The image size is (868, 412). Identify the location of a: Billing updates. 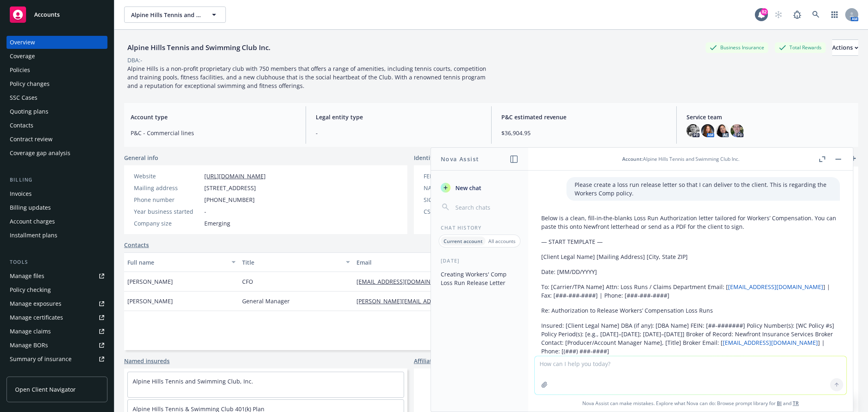
(57, 208).